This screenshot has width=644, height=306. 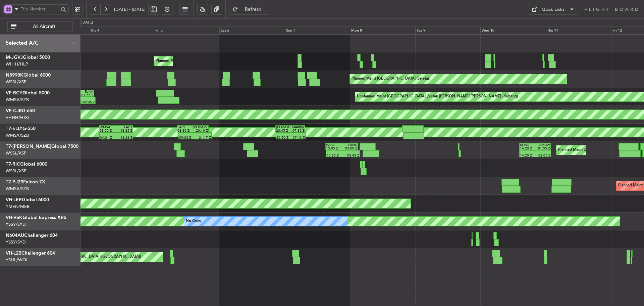 What do you see at coordinates (40, 27) in the screenshot?
I see `button: All Aircraft` at bounding box center [40, 27].